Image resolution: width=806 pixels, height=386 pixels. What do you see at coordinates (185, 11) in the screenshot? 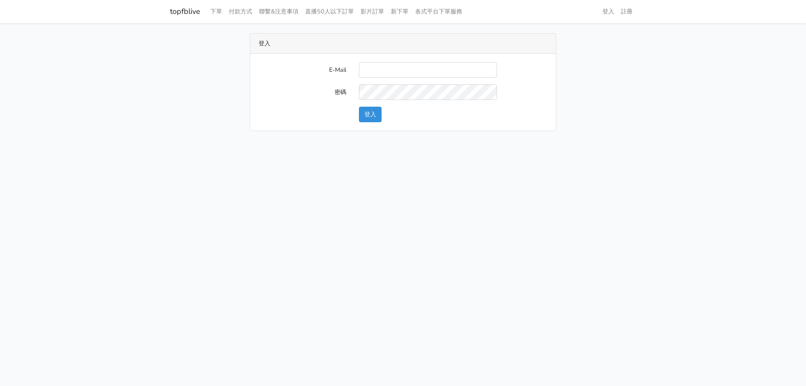
I see `a: topfblive` at bounding box center [185, 11].